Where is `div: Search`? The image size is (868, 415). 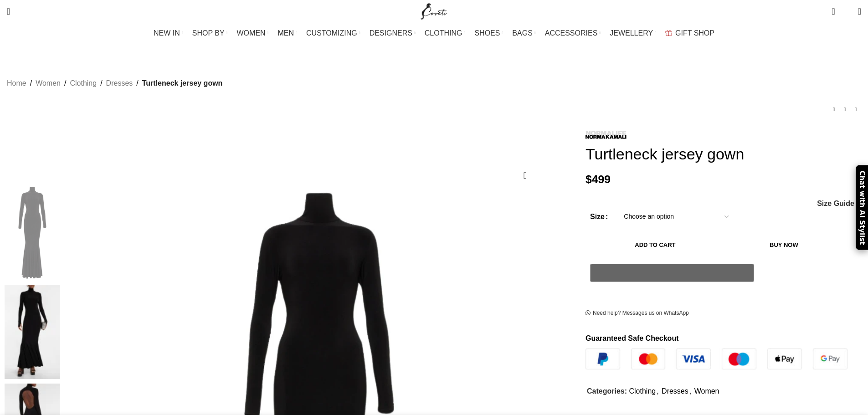 div: Search is located at coordinates (8, 12).